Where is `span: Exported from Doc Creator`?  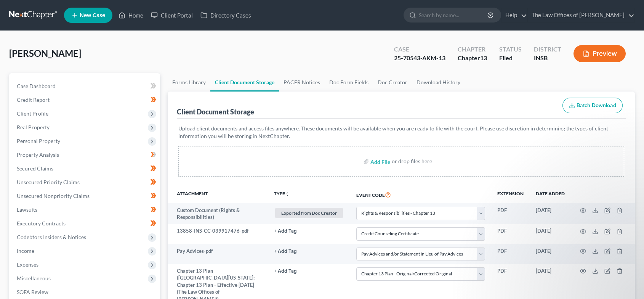
span: Exported from Doc Creator is located at coordinates (309, 213).